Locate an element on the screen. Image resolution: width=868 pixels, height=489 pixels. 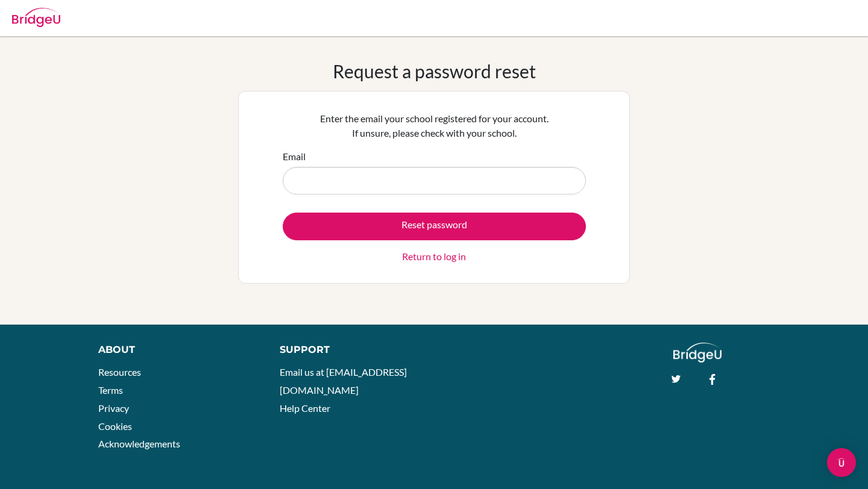
a: Return to log in is located at coordinates (434, 257).